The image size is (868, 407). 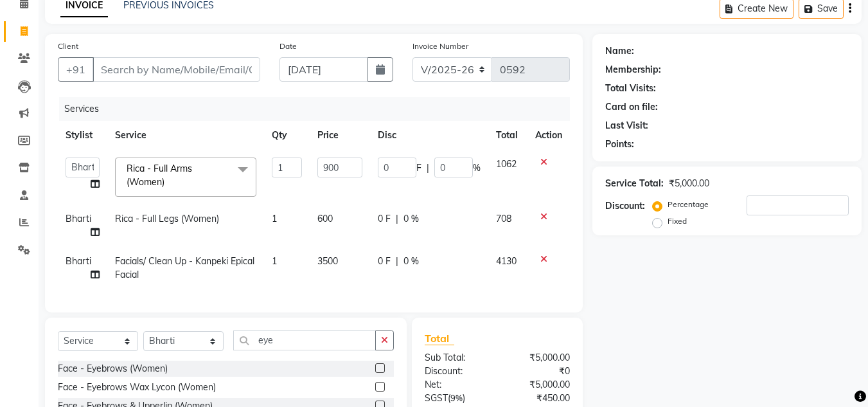 What do you see at coordinates (325, 218) in the screenshot?
I see `span: 600` at bounding box center [325, 218].